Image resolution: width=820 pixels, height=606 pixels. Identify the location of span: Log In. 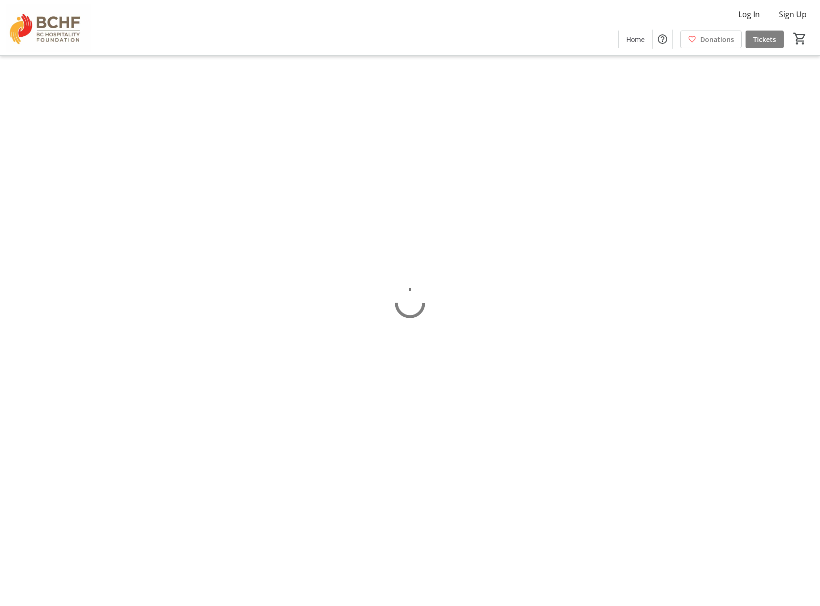
(749, 14).